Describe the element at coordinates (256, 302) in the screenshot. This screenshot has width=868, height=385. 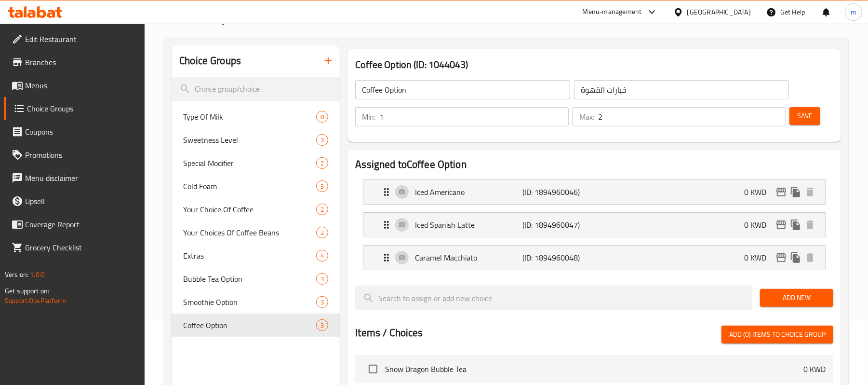
I see `div: Smoothie Option3` at that location.